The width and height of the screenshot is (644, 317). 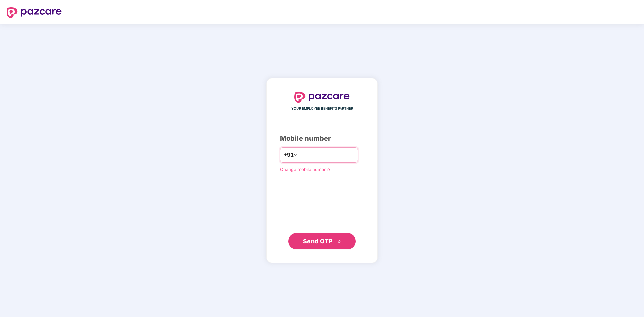 What do you see at coordinates (305, 169) in the screenshot?
I see `a: Change mobile number?` at bounding box center [305, 169].